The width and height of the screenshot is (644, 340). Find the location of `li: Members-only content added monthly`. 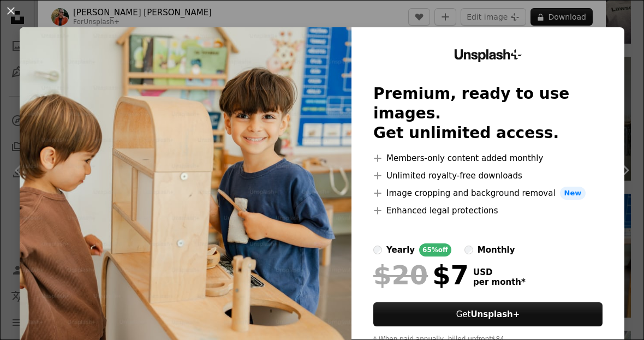

li: Members-only content added monthly is located at coordinates (488, 158).